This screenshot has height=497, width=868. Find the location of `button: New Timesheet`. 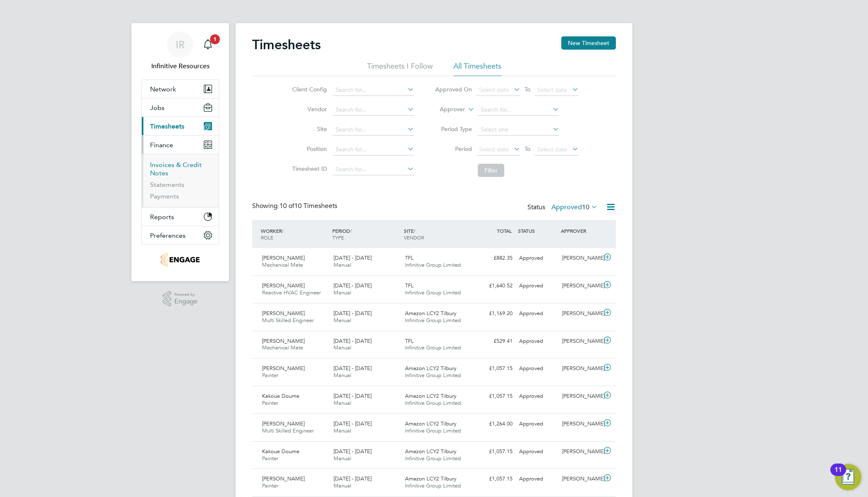

button: New Timesheet is located at coordinates (589, 43).